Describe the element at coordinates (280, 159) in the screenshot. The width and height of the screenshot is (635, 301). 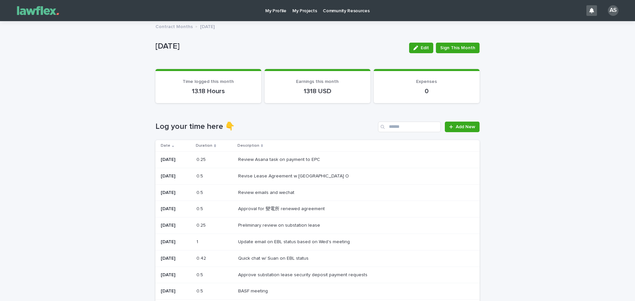
I see `p: Review Asana task on payment to EPC` at that location.